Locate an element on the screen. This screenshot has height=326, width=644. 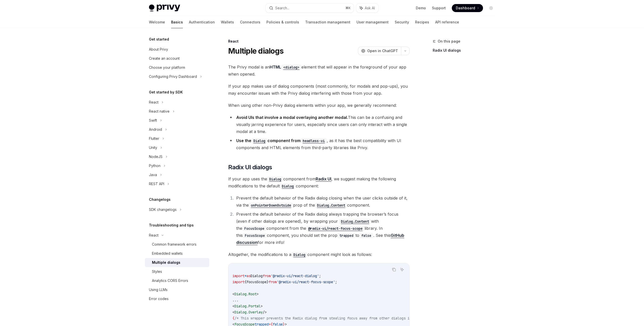
a: Authentication is located at coordinates (202, 22).